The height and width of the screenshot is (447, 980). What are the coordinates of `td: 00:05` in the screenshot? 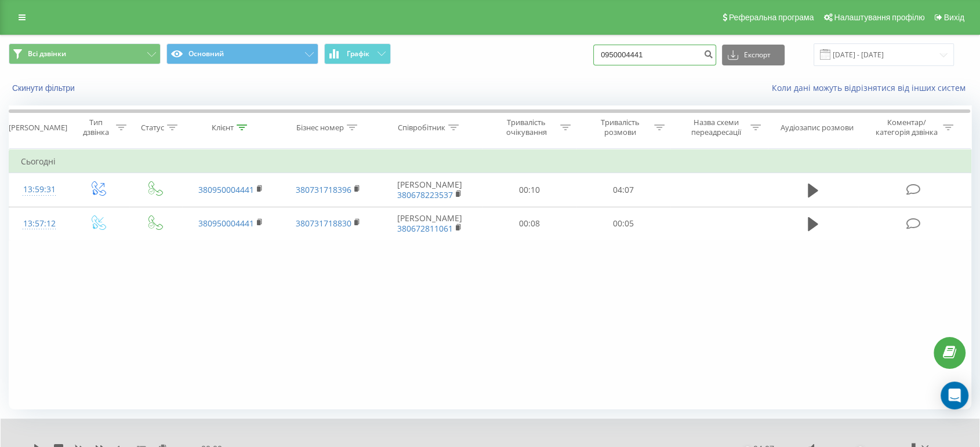 It's located at (624, 224).